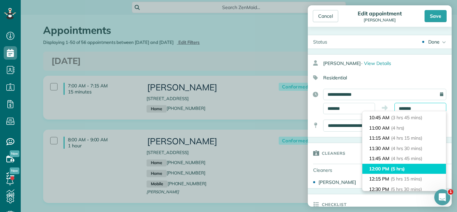 Image resolution: width=457 pixels, height=212 pixels. What do you see at coordinates (407, 189) in the screenshot?
I see `span: (5 hrs 30 mins)` at bounding box center [407, 189].